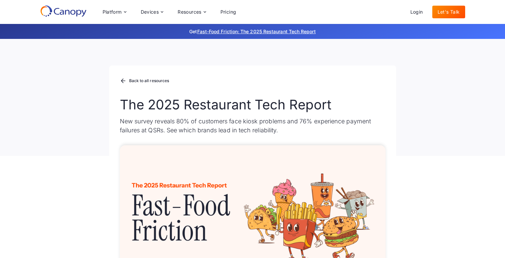 This screenshot has height=258, width=505. Describe the element at coordinates (190, 12) in the screenshot. I see `div: Resources` at that location.